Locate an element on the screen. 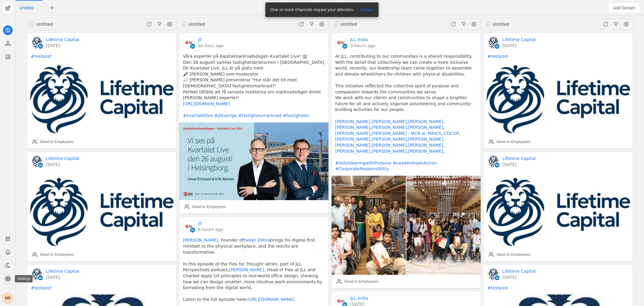 The height and width of the screenshot is (306, 644). a: #jllsverige is located at coordinates (225, 115).